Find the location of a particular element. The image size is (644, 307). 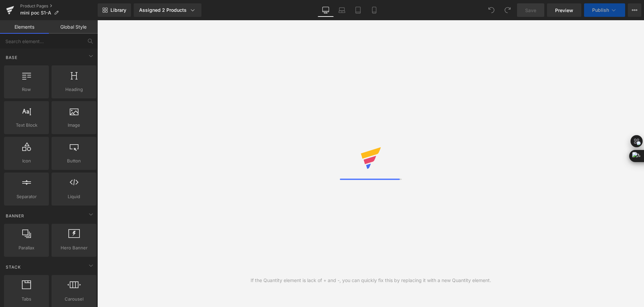

span: Base is located at coordinates (11, 57).